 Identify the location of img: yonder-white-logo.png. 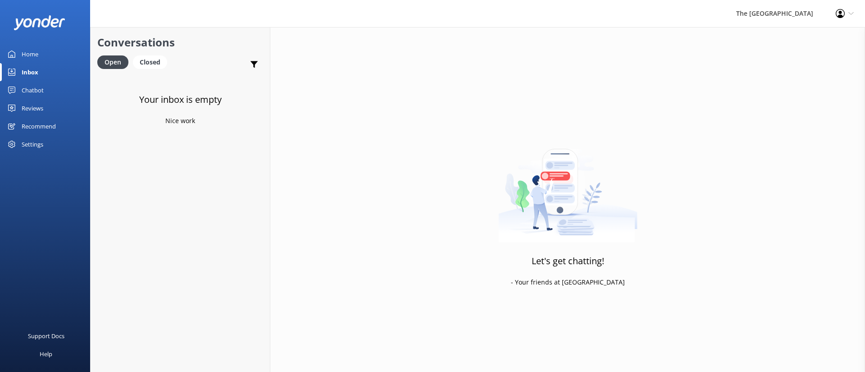
(39, 23).